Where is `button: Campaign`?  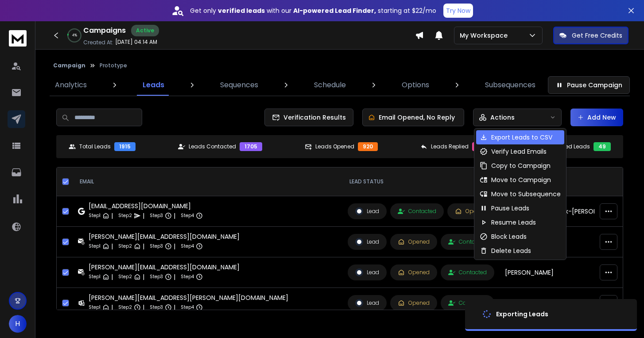 button: Campaign is located at coordinates (69, 66).